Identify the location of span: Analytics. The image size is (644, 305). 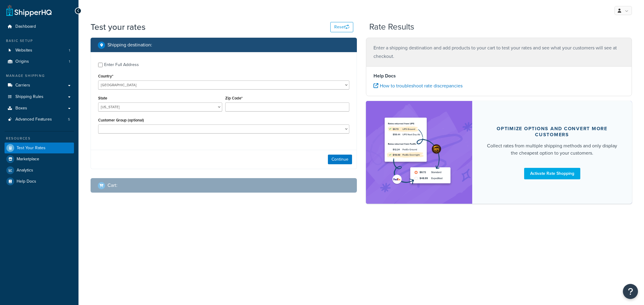
(25, 170).